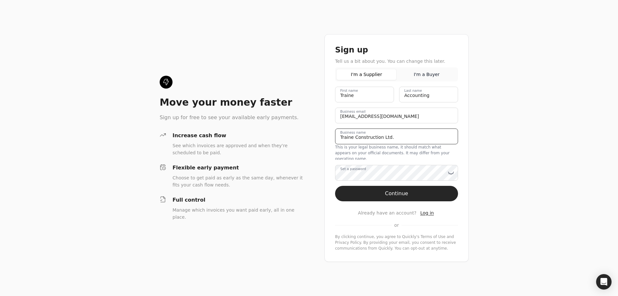  Describe the element at coordinates (427, 213) in the screenshot. I see `a: Log in` at that location.